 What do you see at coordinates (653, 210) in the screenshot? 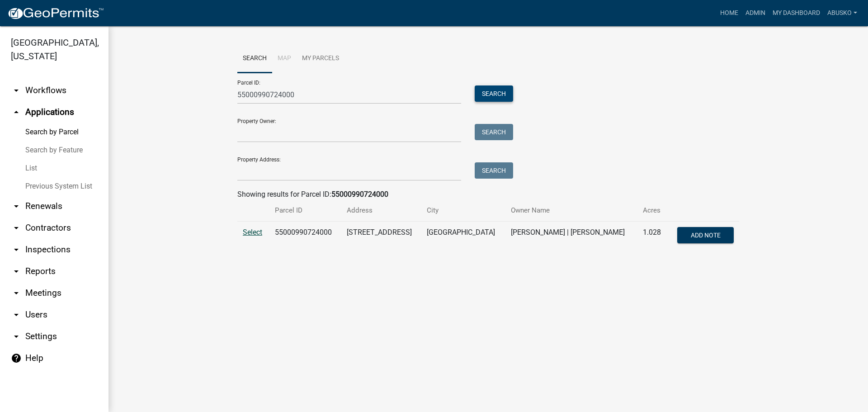
I see `th: Acres` at bounding box center [653, 210].